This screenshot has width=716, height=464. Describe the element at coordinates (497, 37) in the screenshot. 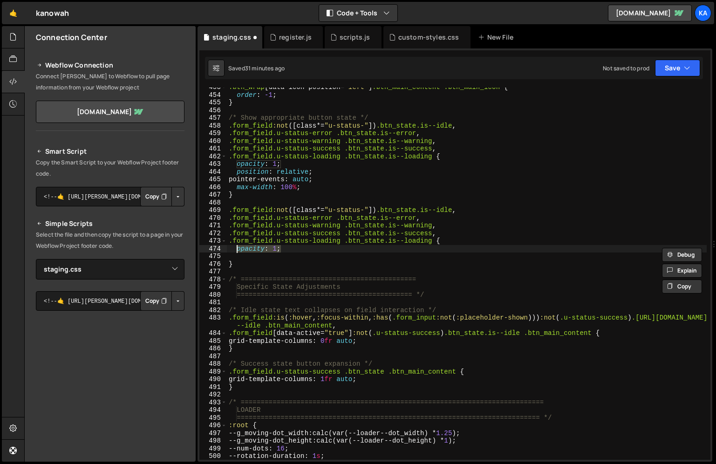

I see `div: New File` at that location.